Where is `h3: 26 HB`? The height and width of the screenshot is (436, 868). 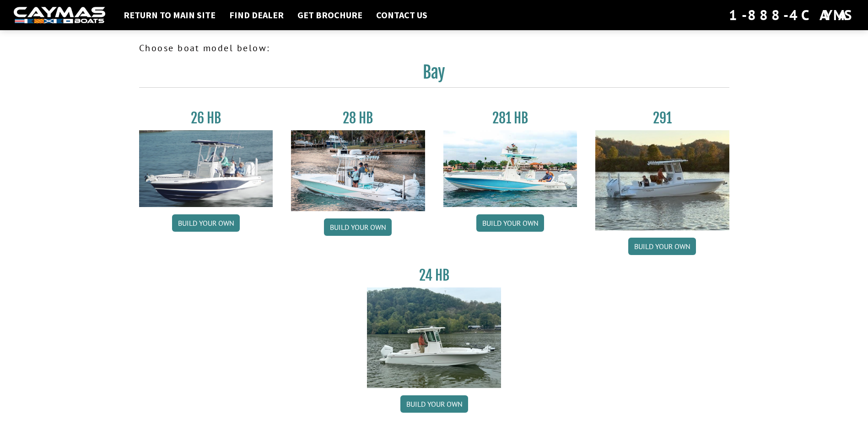
h3: 26 HB is located at coordinates (206, 118).